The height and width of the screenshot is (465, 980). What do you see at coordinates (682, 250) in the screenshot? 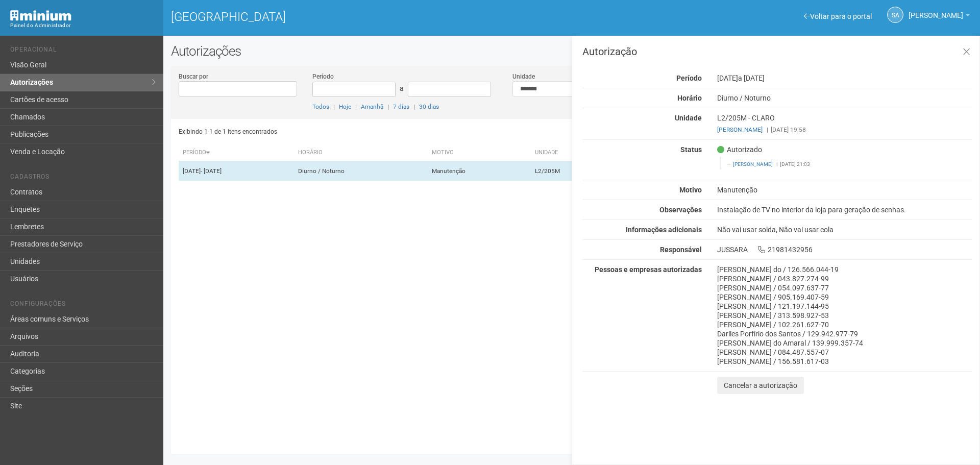
I see `strong: Responsável` at bounding box center [682, 250].